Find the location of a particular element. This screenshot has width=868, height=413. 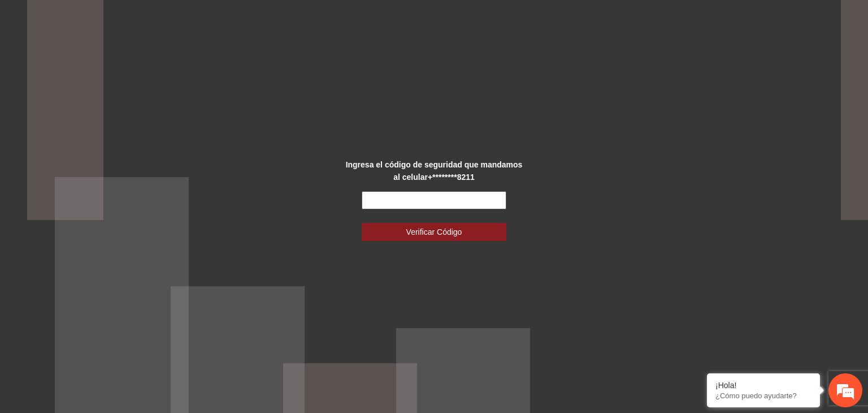

div: ¡Hola! is located at coordinates (763, 385).